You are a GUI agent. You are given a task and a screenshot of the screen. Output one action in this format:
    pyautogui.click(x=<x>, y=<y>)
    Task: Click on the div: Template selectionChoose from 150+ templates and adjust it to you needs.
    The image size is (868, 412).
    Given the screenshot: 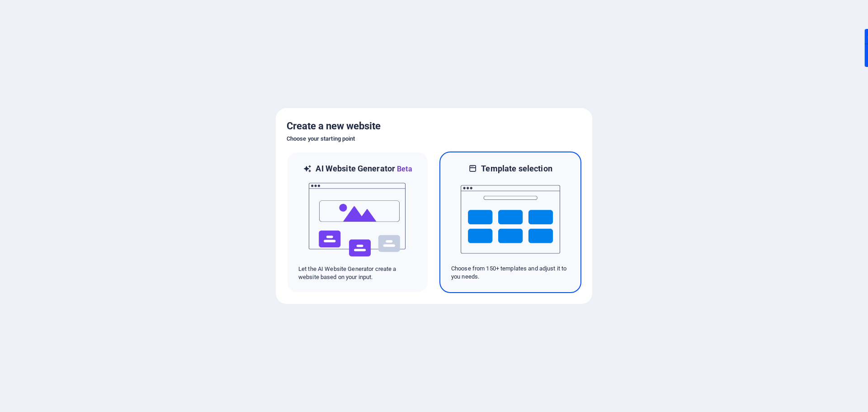 What is the action you would take?
    pyautogui.click(x=510, y=222)
    